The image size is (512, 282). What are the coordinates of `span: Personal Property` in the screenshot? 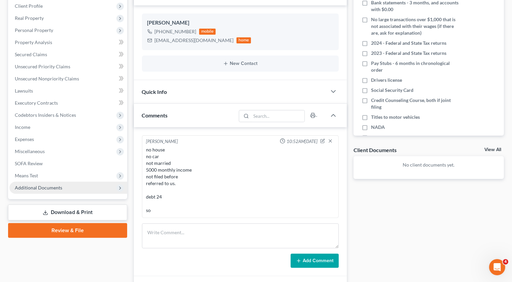 It's located at (34, 30).